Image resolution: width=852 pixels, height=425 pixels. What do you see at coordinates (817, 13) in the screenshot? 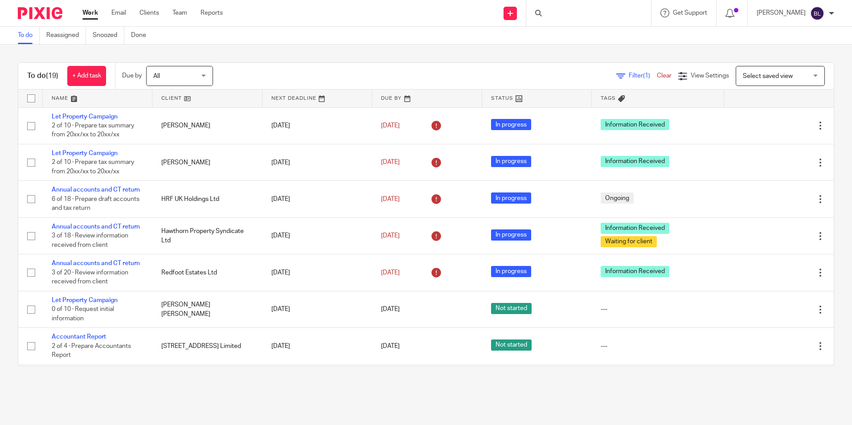
I see `img: svg%3E` at bounding box center [817, 13].